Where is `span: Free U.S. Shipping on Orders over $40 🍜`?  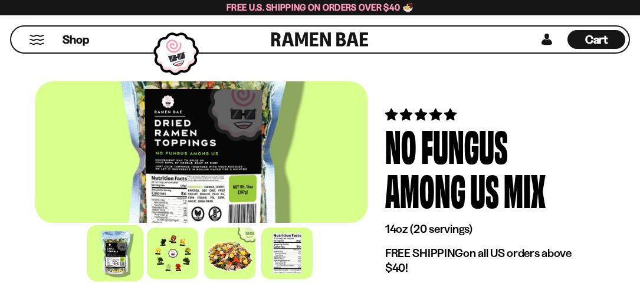 span: Free U.S. Shipping on Orders over $40 🍜 is located at coordinates (320, 7).